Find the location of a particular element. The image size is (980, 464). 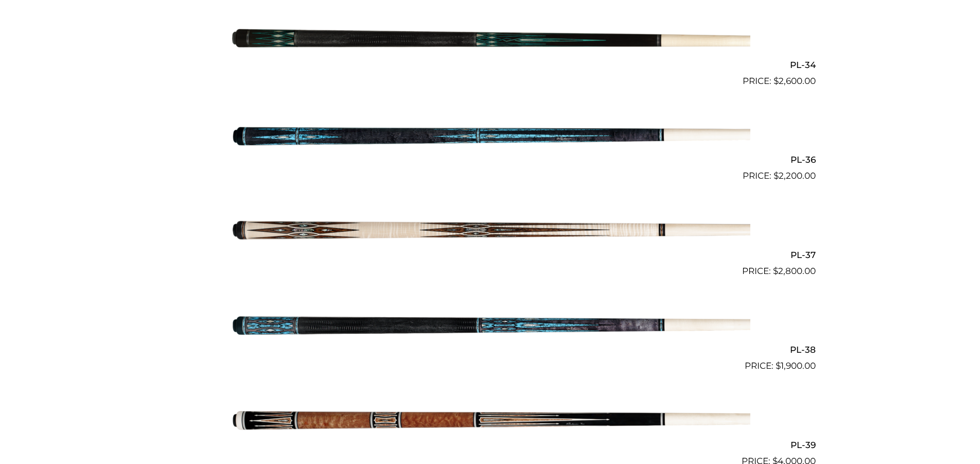

a: PL-38 $1,900.00 is located at coordinates (490, 327).